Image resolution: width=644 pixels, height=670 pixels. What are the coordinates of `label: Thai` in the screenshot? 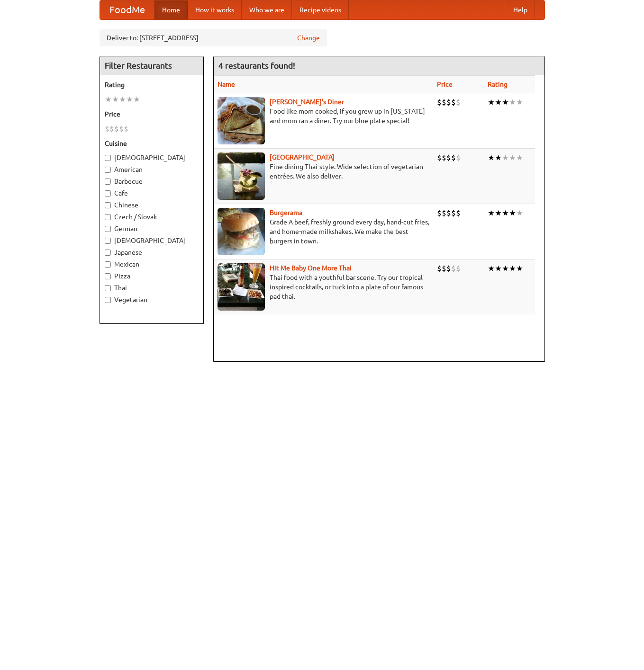 It's located at (152, 288).